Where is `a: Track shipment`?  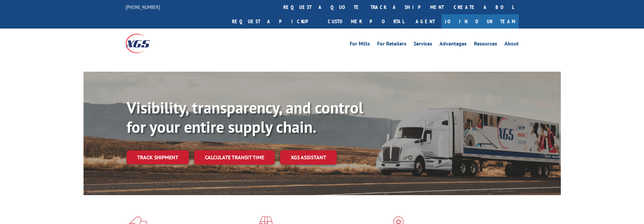
a: Track shipment is located at coordinates (158, 157).